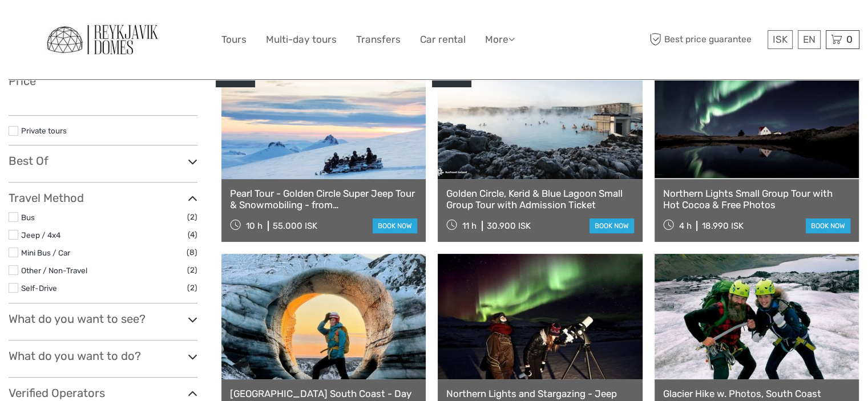 The height and width of the screenshot is (401, 868). Describe the element at coordinates (103, 356) in the screenshot. I see `h3: What do you want to do?` at that location.